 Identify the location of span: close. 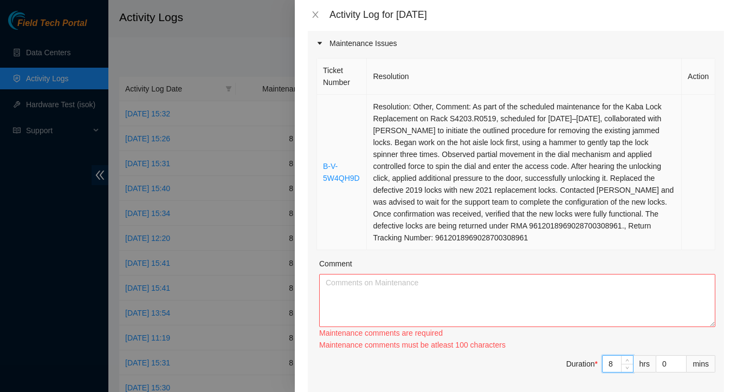
(315, 15).